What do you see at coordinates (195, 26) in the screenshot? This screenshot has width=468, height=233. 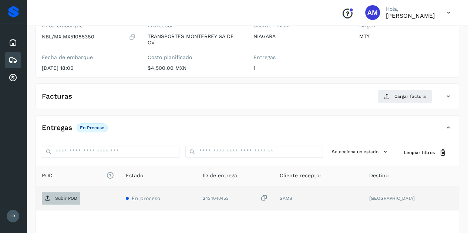 I see `label: Proveedor` at bounding box center [195, 26].